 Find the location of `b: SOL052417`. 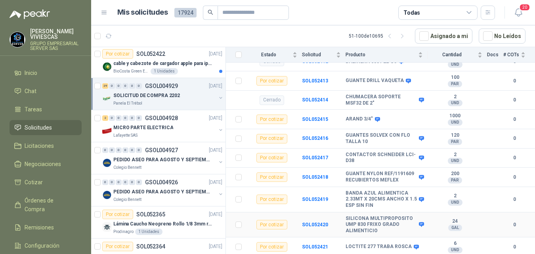

b: SOL052417 is located at coordinates (315, 158).